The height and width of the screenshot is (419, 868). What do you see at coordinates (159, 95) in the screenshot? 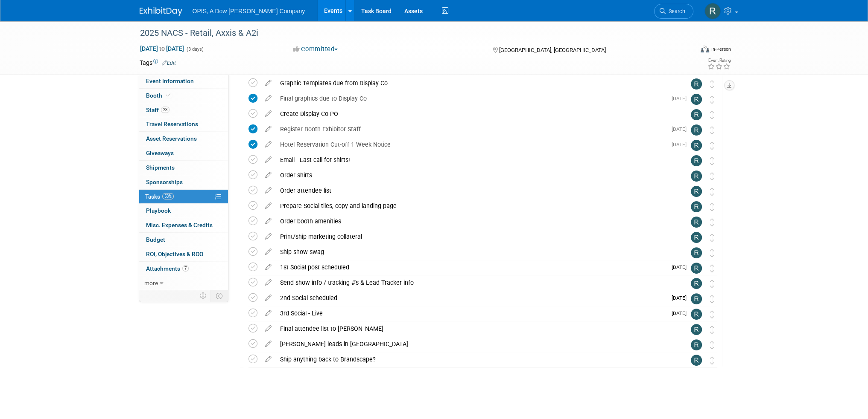
I see `span: Booth` at bounding box center [159, 95].